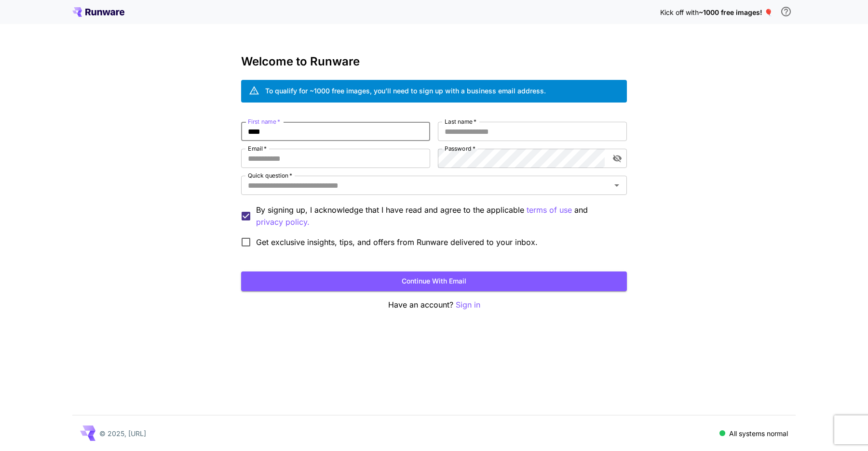 This screenshot has width=868, height=451. What do you see at coordinates (434, 281) in the screenshot?
I see `button: Continue with email` at bounding box center [434, 281].